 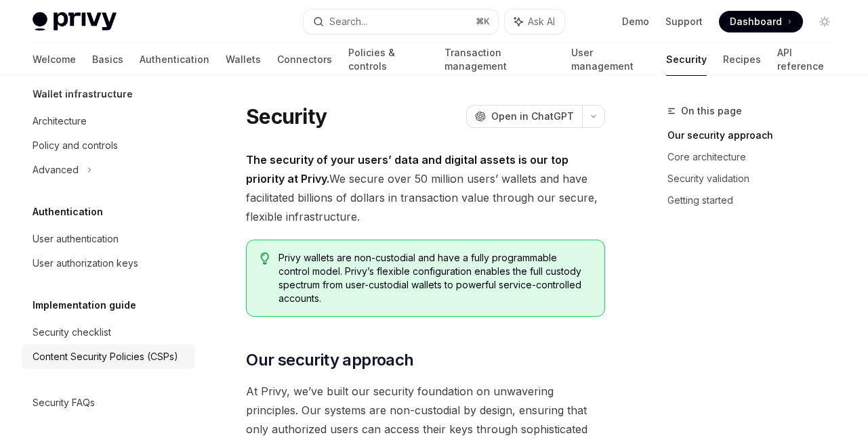 What do you see at coordinates (85, 264) in the screenshot?
I see `div: User authorization keys` at bounding box center [85, 264].